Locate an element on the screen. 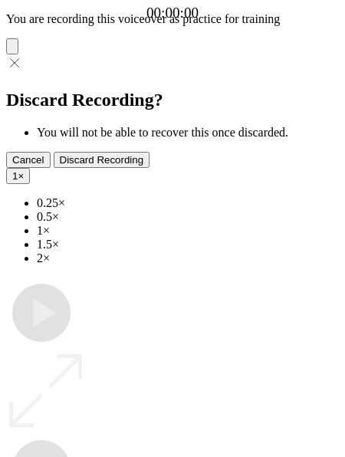  button: 1× is located at coordinates (18, 176).